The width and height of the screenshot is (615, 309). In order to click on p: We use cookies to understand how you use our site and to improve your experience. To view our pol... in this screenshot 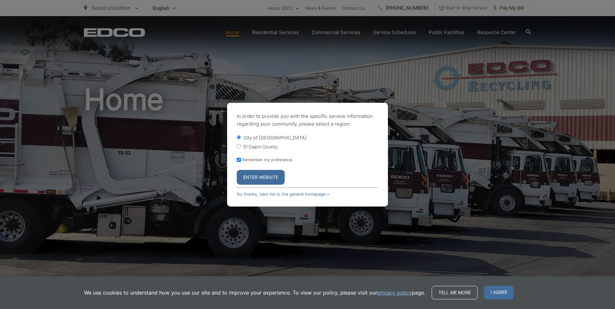, I will do `click(254, 293)`.